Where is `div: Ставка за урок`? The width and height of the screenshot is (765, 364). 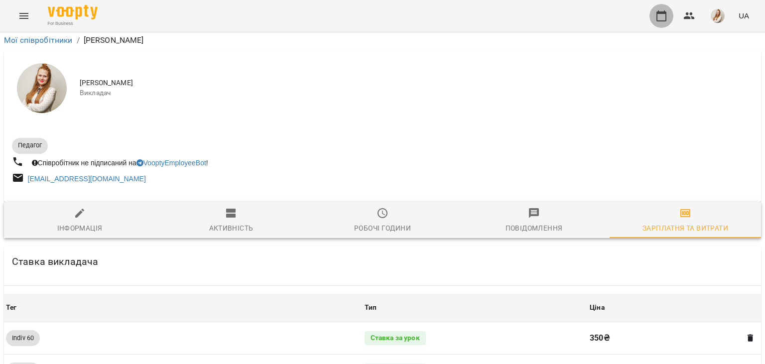 div: Ставка за урок is located at coordinates (395, 338).